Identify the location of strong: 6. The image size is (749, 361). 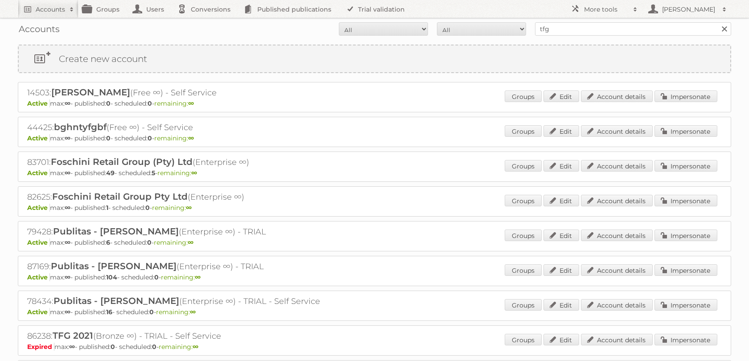
(108, 243).